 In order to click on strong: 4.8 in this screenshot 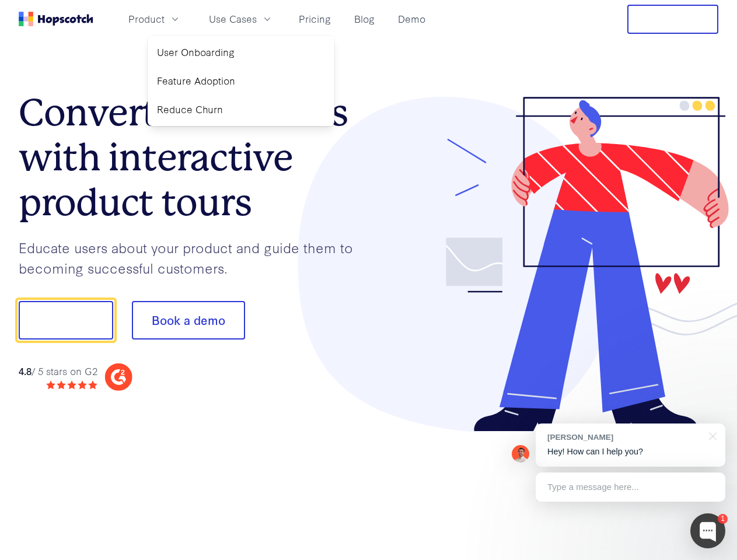, I will do `click(25, 370)`.